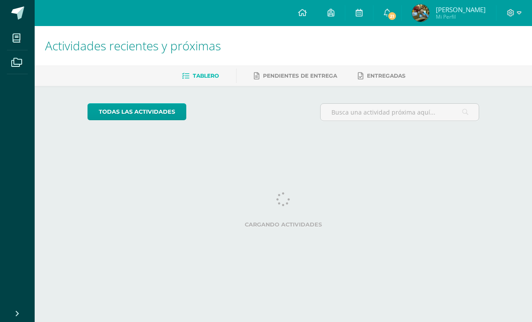 The width and height of the screenshot is (532, 322). I want to click on span: 21, so click(392, 16).